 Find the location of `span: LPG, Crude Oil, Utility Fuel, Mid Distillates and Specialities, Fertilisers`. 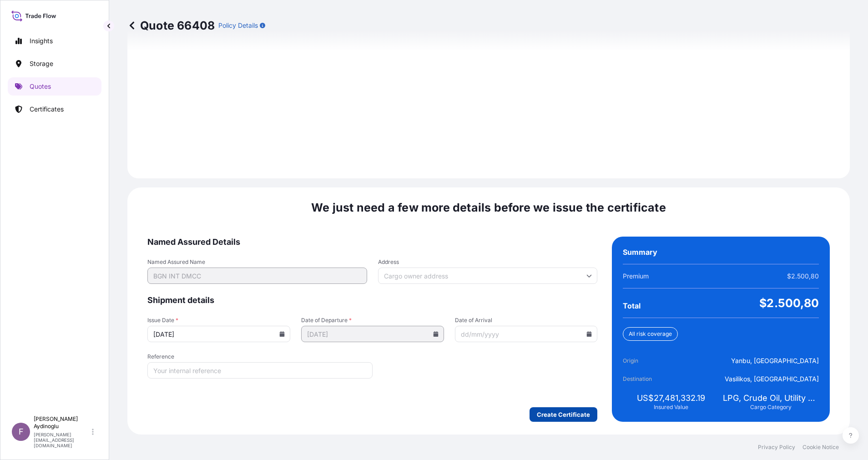

span: LPG, Crude Oil, Utility Fuel, Mid Distillates and Specialities, Fertilisers is located at coordinates (770, 398).